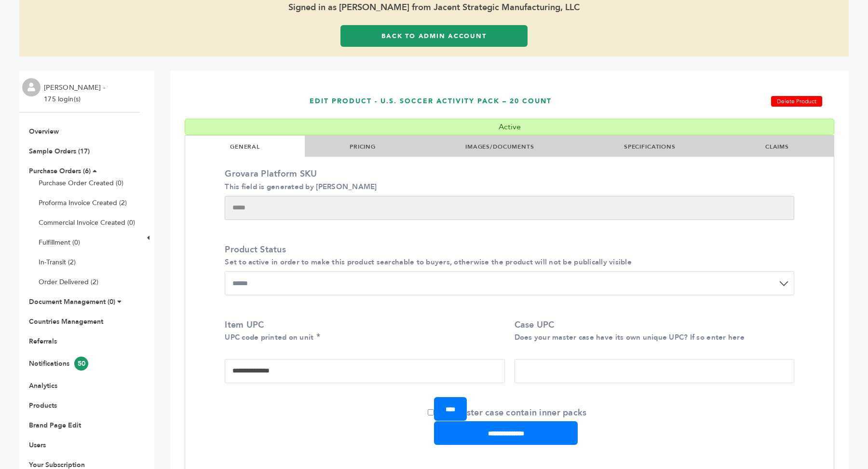 The width and height of the screenshot is (868, 469). Describe the element at coordinates (87, 223) in the screenshot. I see `a: Commercial Invoice Created (0)` at that location.